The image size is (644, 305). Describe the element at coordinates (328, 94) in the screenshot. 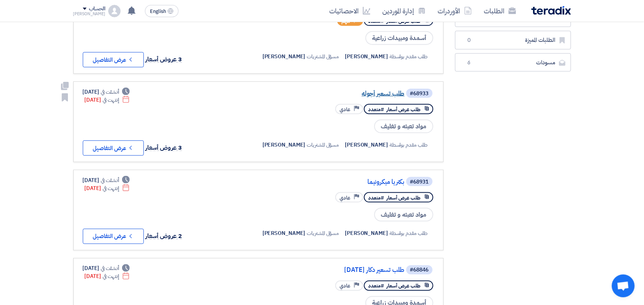

I see `a: طلب تسعير أجوله` at that location.